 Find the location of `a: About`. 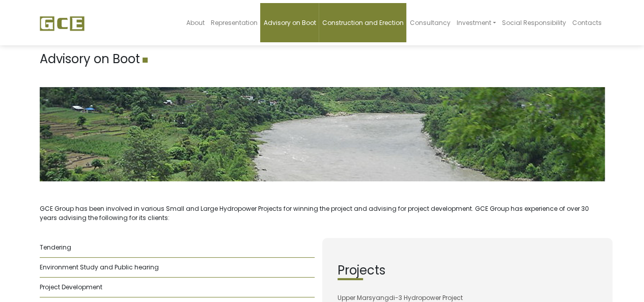

a: About is located at coordinates (195, 23).